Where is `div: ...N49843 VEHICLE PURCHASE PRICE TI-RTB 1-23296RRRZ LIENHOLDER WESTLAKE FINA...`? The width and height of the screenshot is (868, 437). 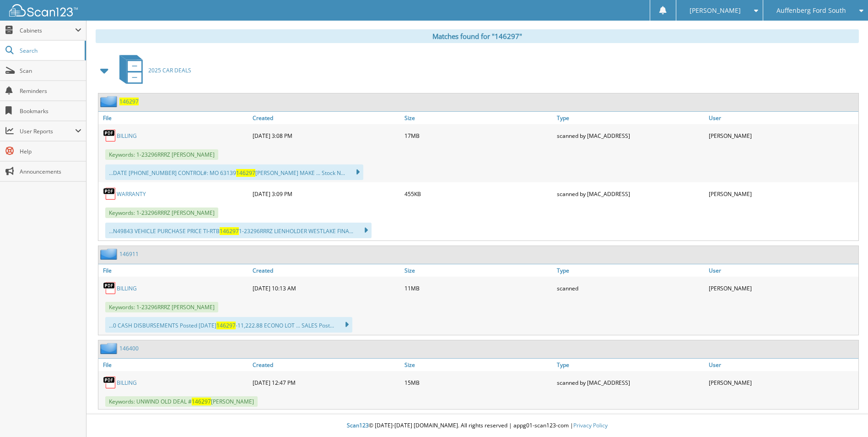
div: ...N49843 VEHICLE PURCHASE PRICE TI-RTB 1-23296RRRZ LIENHOLDER WESTLAKE FINA... is located at coordinates (238, 230).